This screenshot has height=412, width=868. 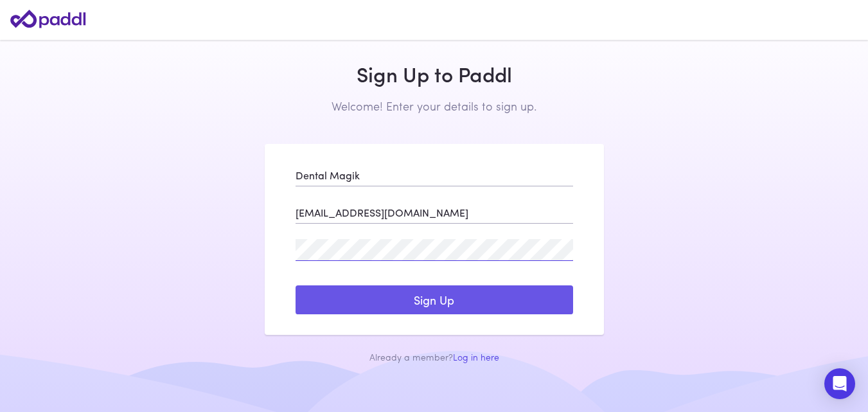 I want to click on div: Open Intercom Messenger, so click(x=840, y=384).